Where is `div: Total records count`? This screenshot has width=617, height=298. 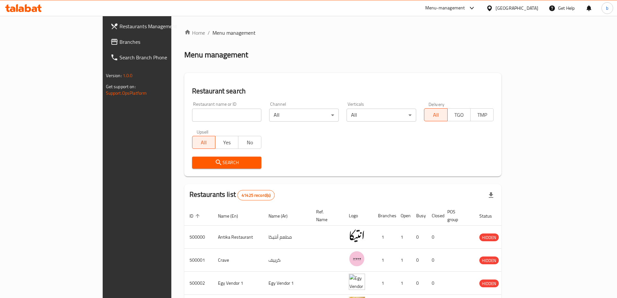
div: Total records count is located at coordinates (256, 195).